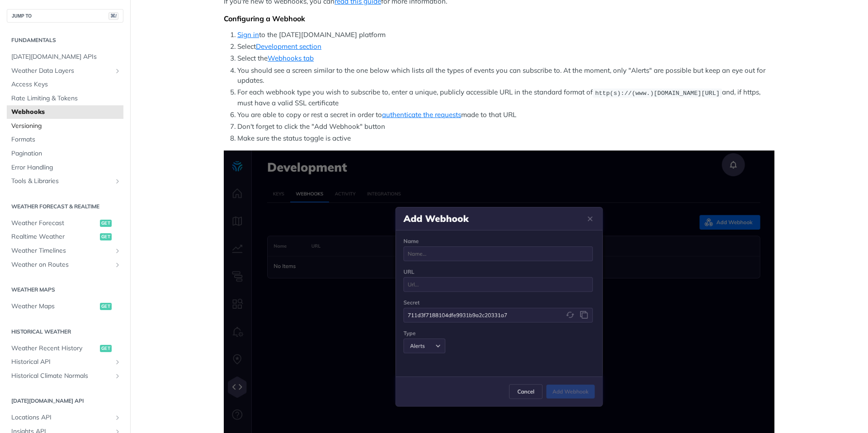 The width and height of the screenshot is (868, 433). I want to click on h2: Weather Maps, so click(65, 289).